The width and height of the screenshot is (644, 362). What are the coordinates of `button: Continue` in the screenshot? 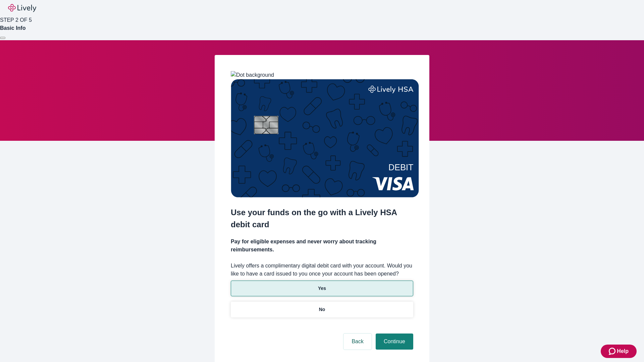 It's located at (394, 342).